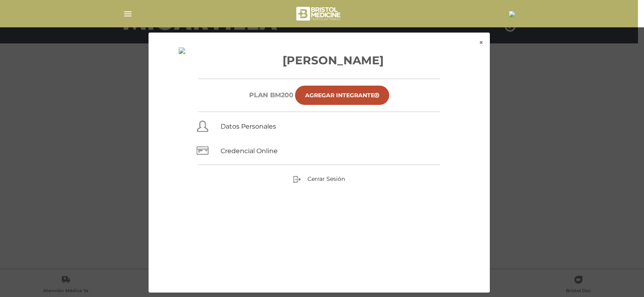 This screenshot has width=644, height=297. What do you see at coordinates (128, 14) in the screenshot?
I see `img: Cober_menu-lines-white.svg` at bounding box center [128, 14].